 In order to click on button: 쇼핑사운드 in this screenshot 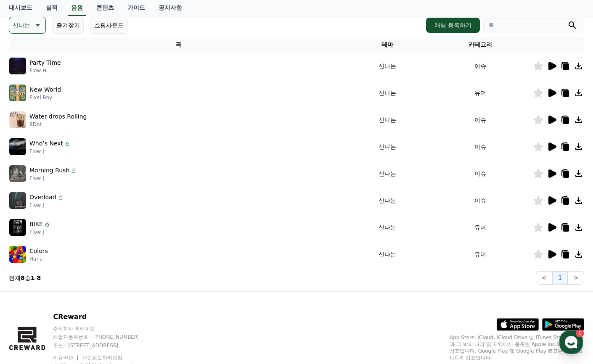, I will do `click(109, 25)`.